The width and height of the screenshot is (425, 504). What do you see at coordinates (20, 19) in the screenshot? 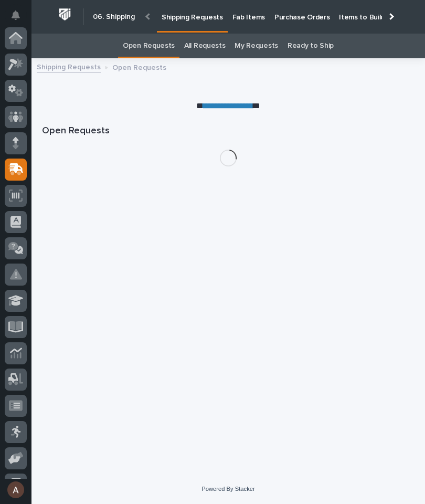
I see `div: Notifications` at bounding box center [20, 19].